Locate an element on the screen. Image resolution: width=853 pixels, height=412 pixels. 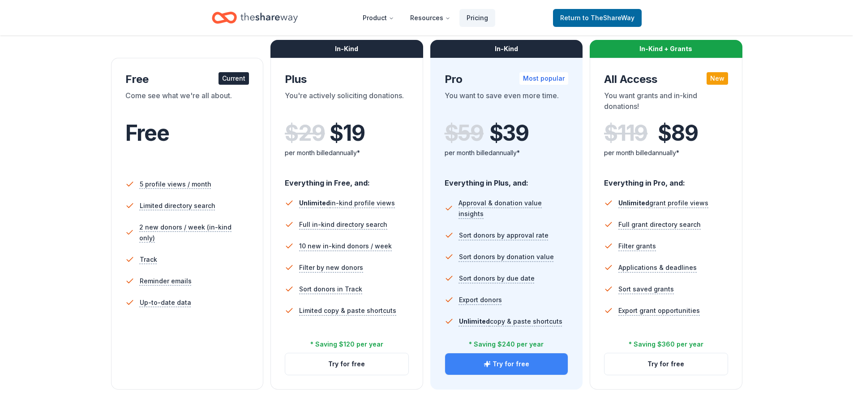
span: in-kind profile views is located at coordinates (347, 202).